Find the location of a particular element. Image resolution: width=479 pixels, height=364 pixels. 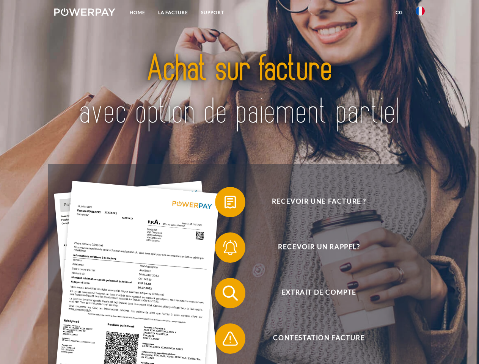

img: qb_search.svg is located at coordinates (230, 293).